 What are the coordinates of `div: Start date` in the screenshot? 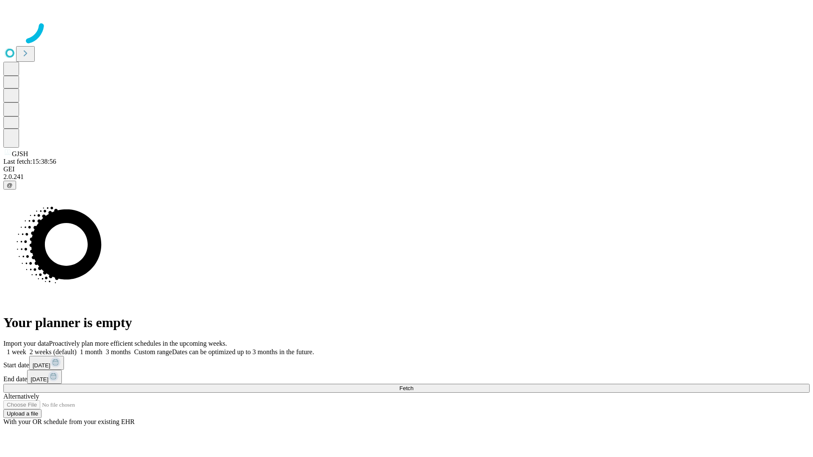 It's located at (406, 363).